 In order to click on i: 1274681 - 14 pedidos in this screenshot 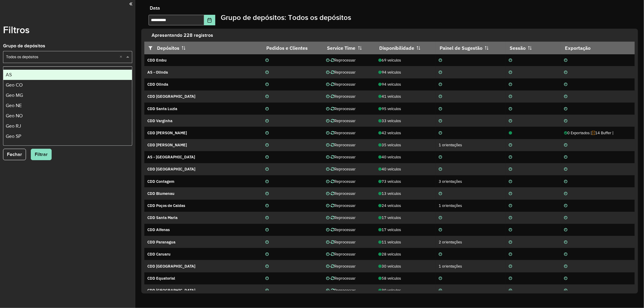, I will do `click(510, 133)`.